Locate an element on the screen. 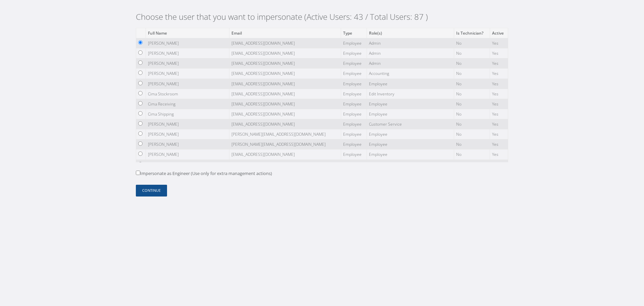 The height and width of the screenshot is (306, 644). button: Continue is located at coordinates (151, 190).